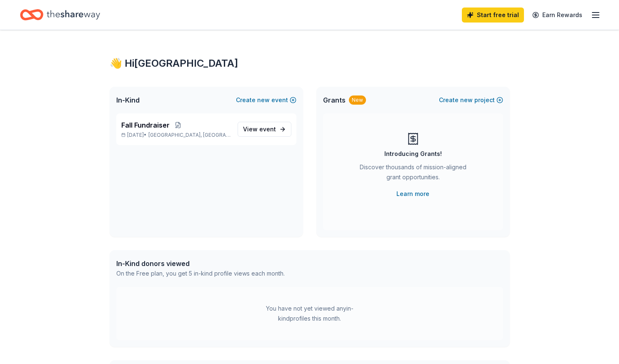  Describe the element at coordinates (471, 100) in the screenshot. I see `button: Createnewproject` at that location.